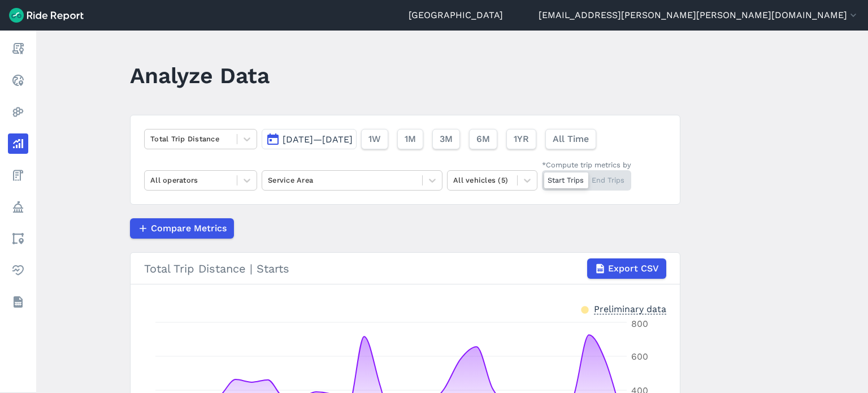  I want to click on button: Export CSV, so click(627, 269).